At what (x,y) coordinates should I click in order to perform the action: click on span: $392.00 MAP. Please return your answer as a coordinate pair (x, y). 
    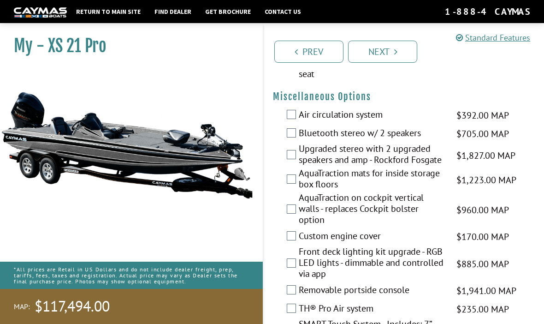
    Looking at the image, I should click on (483, 115).